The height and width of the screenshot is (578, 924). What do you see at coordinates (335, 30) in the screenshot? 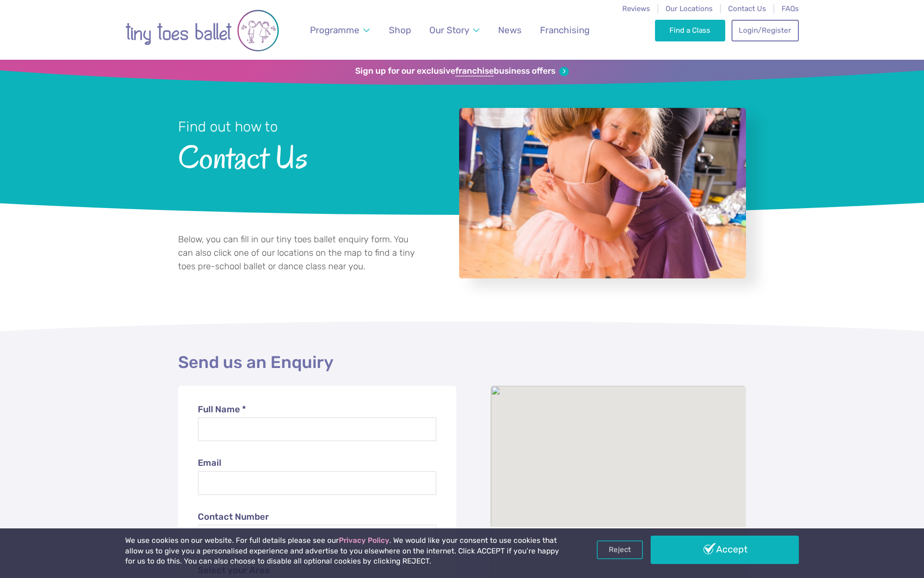
I see `span: Programme` at bounding box center [335, 30].